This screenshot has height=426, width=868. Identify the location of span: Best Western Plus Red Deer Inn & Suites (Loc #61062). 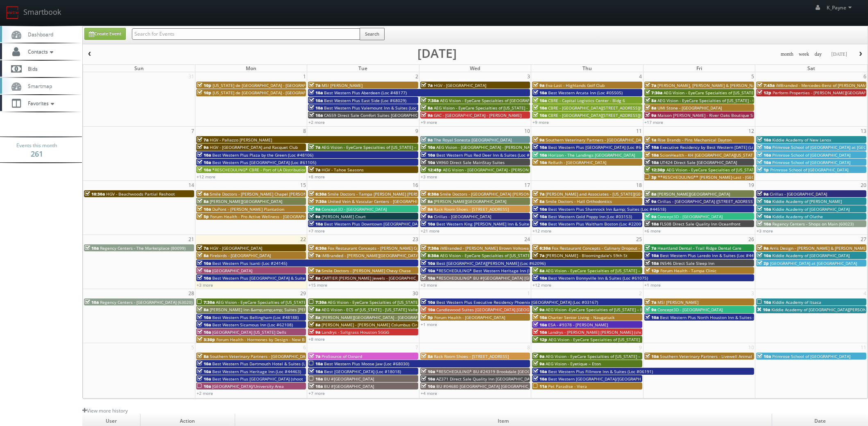
(490, 155).